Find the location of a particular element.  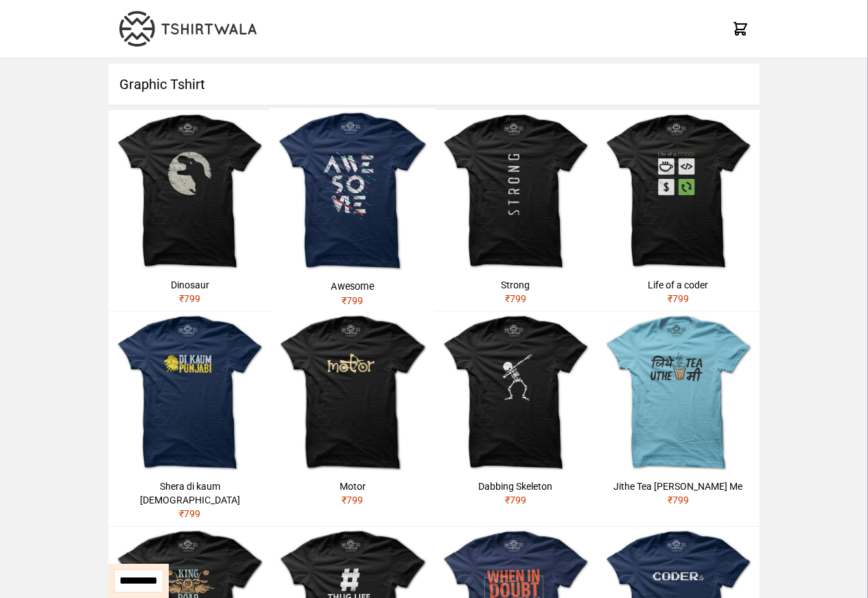

a: Life of a coder₹799 is located at coordinates (677, 210).